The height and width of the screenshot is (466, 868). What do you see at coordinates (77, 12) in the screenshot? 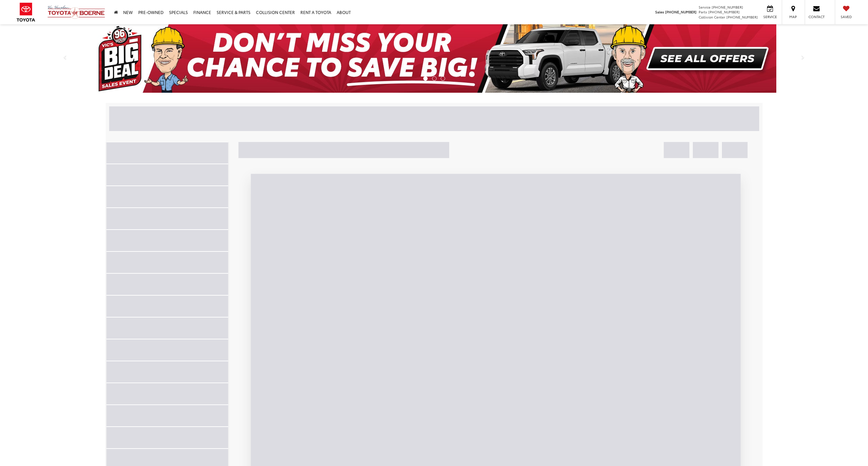
I see `img: Vic Vaughan Toyota of Boerne` at bounding box center [77, 12].